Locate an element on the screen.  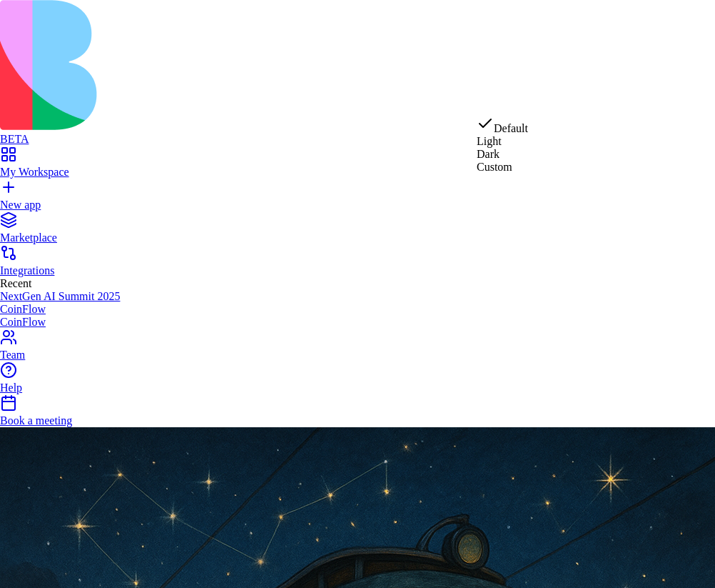
span: Light is located at coordinates (489, 140).